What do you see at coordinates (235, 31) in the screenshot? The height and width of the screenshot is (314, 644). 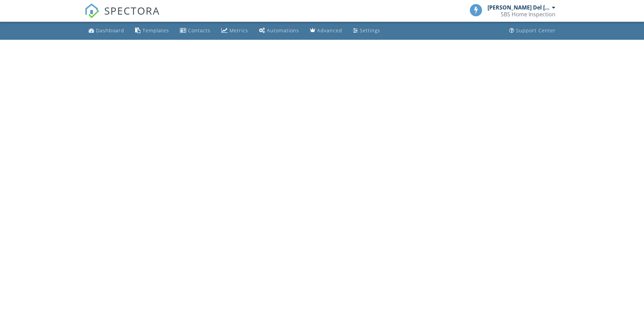 I see `a: Metrics` at bounding box center [235, 31].